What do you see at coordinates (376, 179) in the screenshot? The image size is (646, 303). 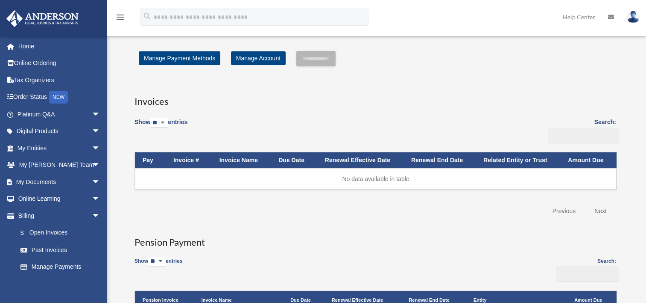 I see `td: No data available in table` at bounding box center [376, 179].